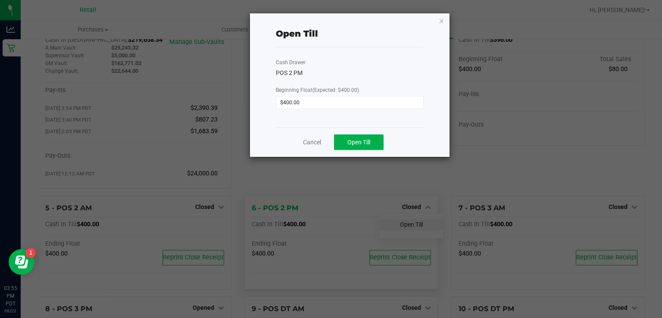 The image size is (662, 318). Describe the element at coordinates (317, 90) in the screenshot. I see `span: Beginning Float` at that location.